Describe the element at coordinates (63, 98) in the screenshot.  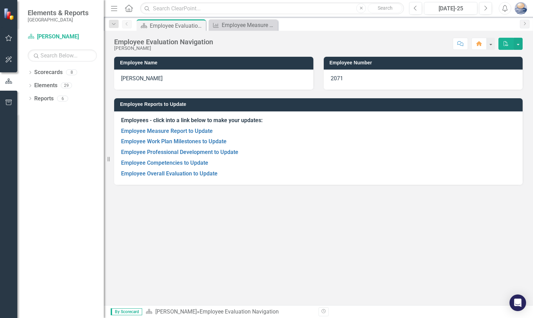
I see `div: 6` at that location.